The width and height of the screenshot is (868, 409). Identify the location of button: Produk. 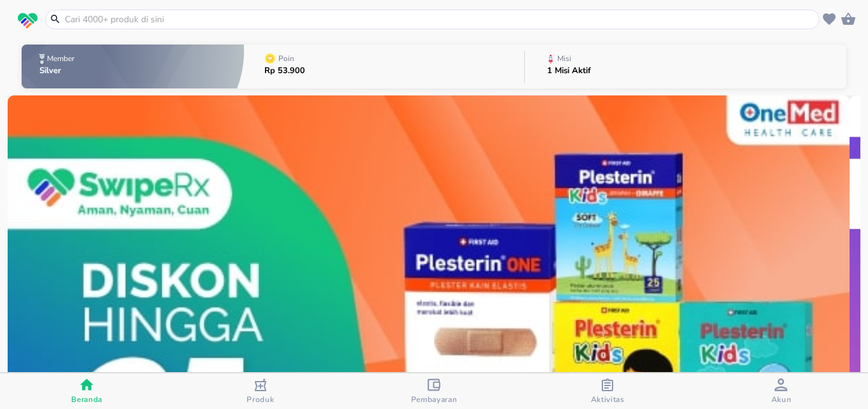
(260, 391).